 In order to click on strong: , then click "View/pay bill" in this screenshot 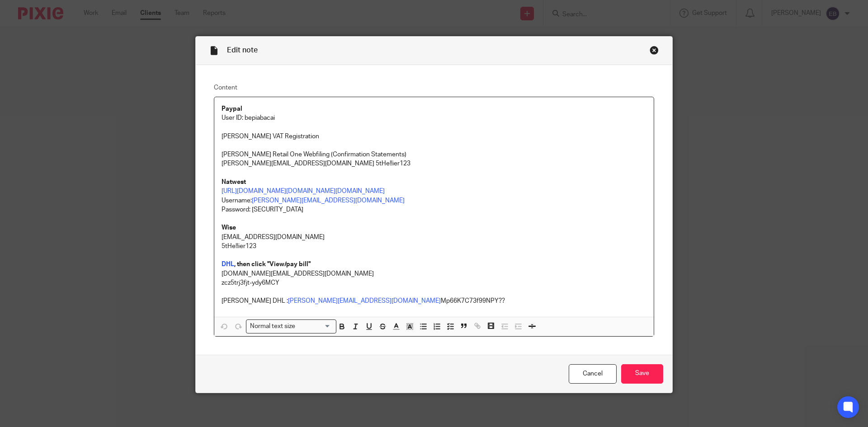, I will do `click(272, 264)`.